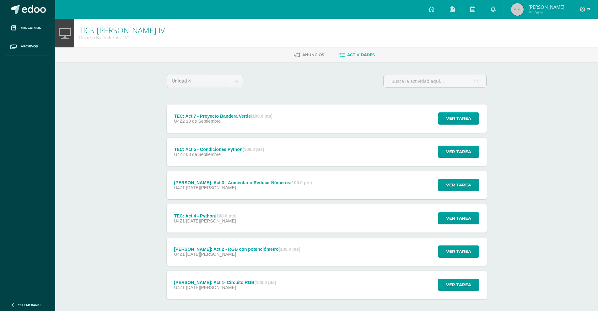 Image resolution: width=598 pixels, height=311 pixels. Describe the element at coordinates (205, 81) in the screenshot. I see `a: Unidad 4` at that location.